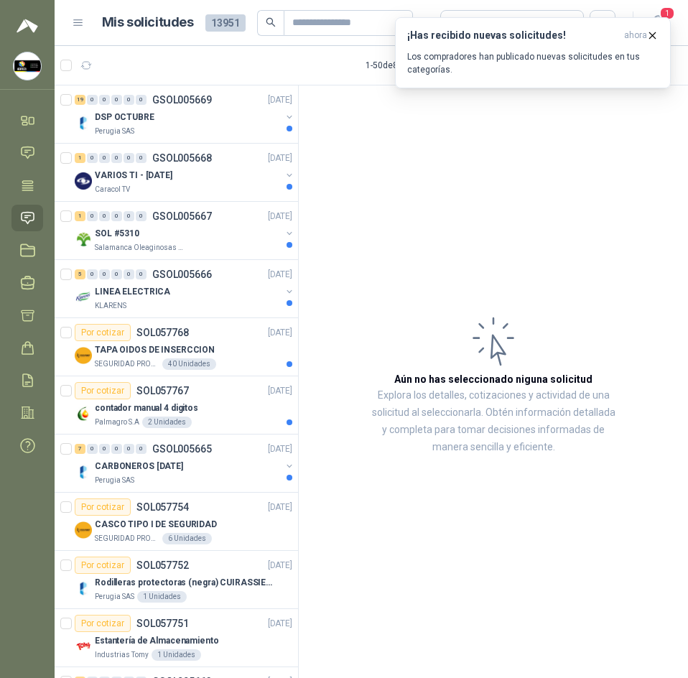  What do you see at coordinates (658, 23) in the screenshot?
I see `button: 1` at bounding box center [658, 23].